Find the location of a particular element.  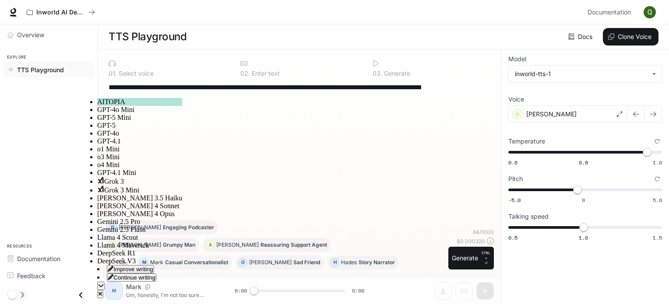

button: Close drawer is located at coordinates (81, 295).